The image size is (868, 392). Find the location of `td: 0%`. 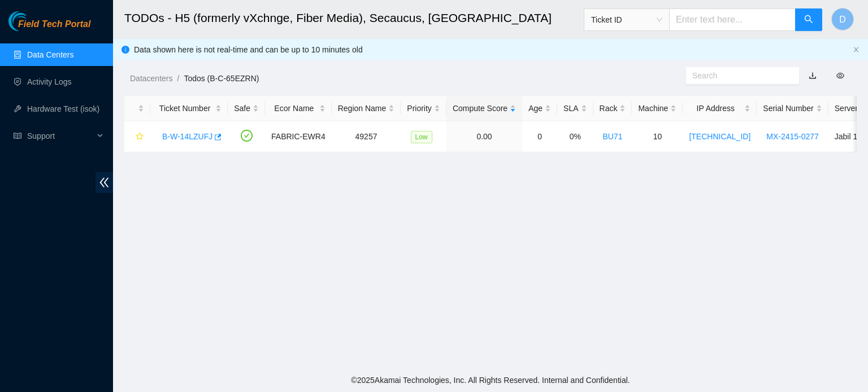

td: 0% is located at coordinates (575, 137).